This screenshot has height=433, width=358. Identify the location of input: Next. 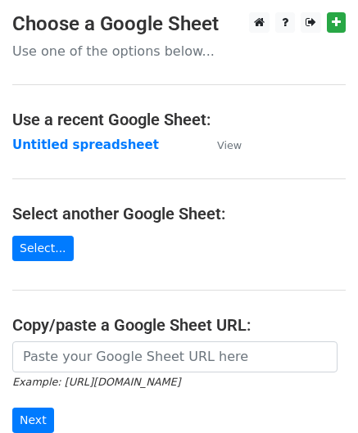
(33, 420).